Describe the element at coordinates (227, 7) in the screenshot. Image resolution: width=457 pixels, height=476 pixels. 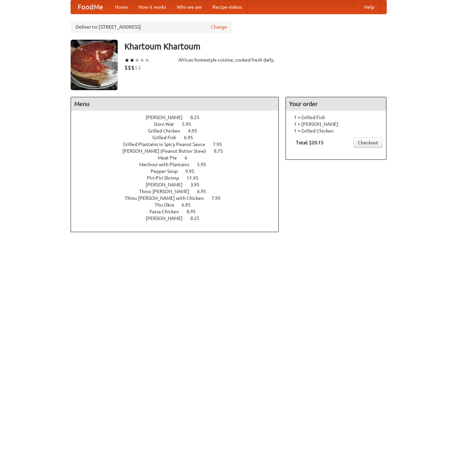
I see `a: Recipe videos` at that location.